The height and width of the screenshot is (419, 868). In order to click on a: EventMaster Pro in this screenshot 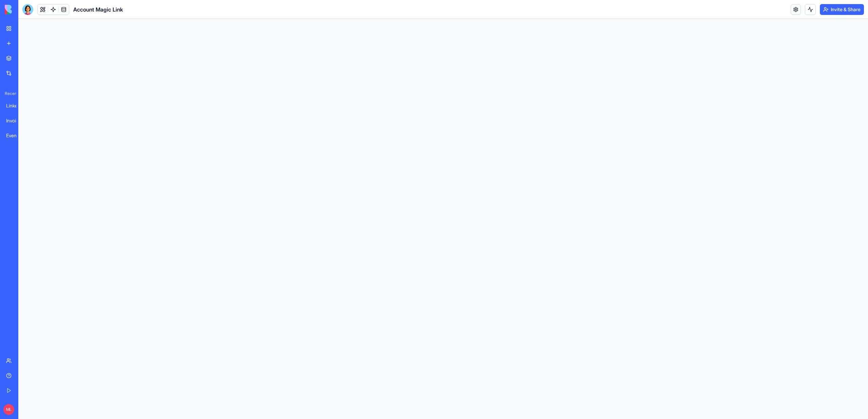, I will do `click(16, 136)`.